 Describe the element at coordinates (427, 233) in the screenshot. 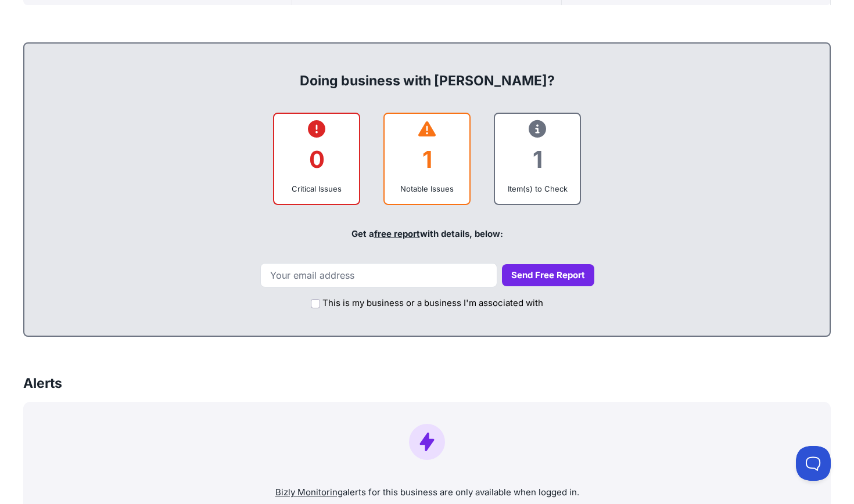

I see `span: Get a with details, below:` at that location.